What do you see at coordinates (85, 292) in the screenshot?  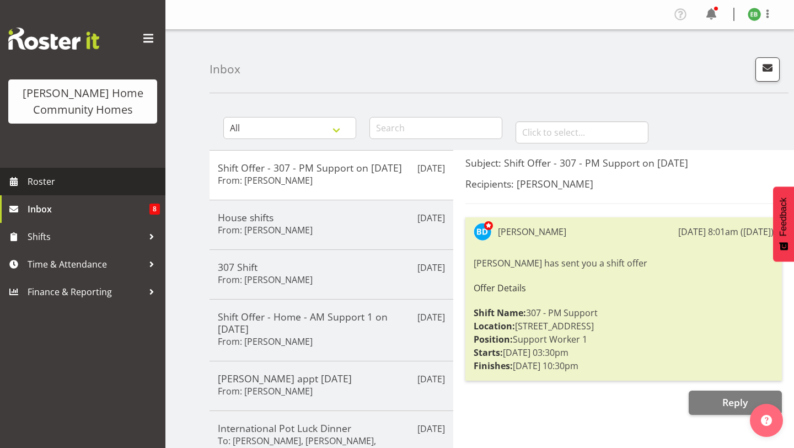 I see `span: Finance & Reporting` at bounding box center [85, 292].